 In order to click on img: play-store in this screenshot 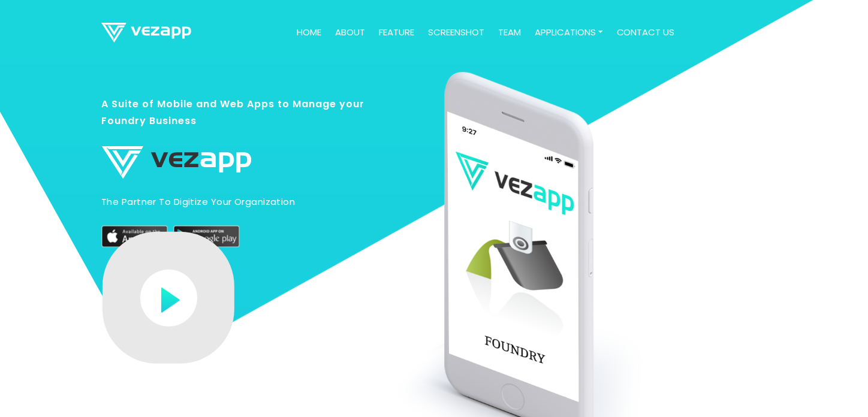, I will do `click(206, 237)`.